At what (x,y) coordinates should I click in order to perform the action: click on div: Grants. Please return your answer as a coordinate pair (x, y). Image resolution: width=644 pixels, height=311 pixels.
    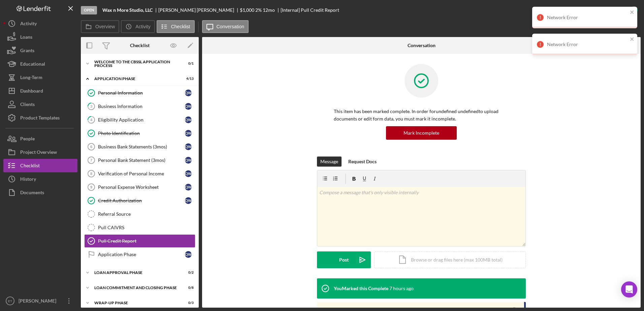
    Looking at the image, I should click on (27, 51).